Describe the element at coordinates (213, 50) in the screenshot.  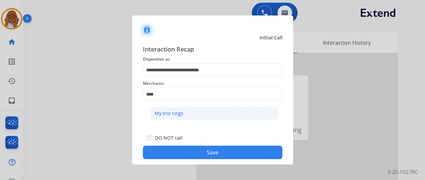
I see `span: Interaction Recap` at that location.